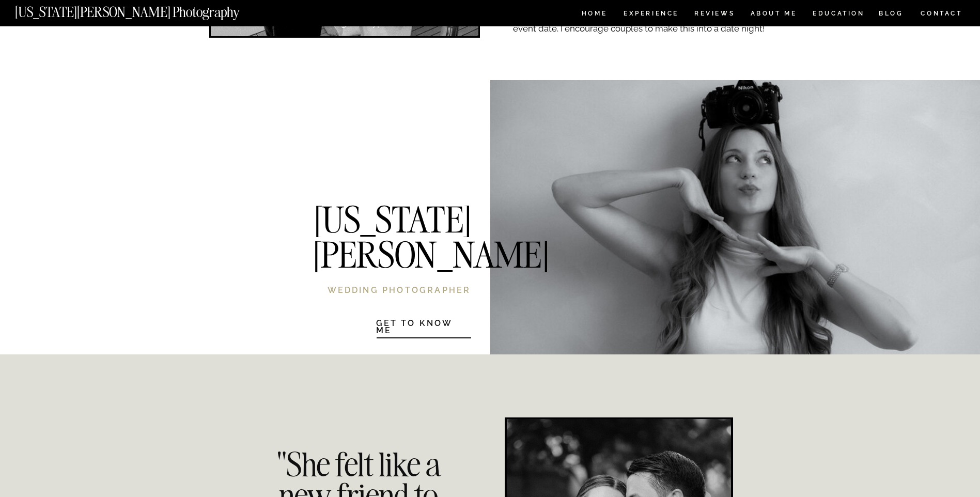  Describe the element at coordinates (423, 326) in the screenshot. I see `h1: Get to know Me` at that location.